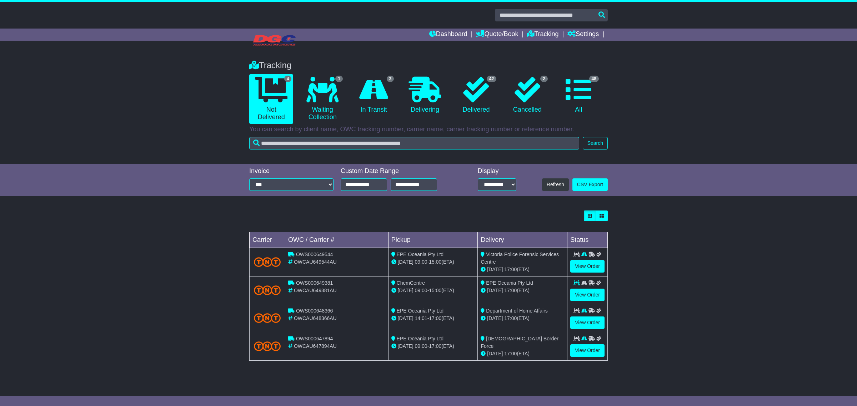 This screenshot has width=857, height=406. I want to click on span: Victoria Police Forensic Services Centre, so click(520, 258).